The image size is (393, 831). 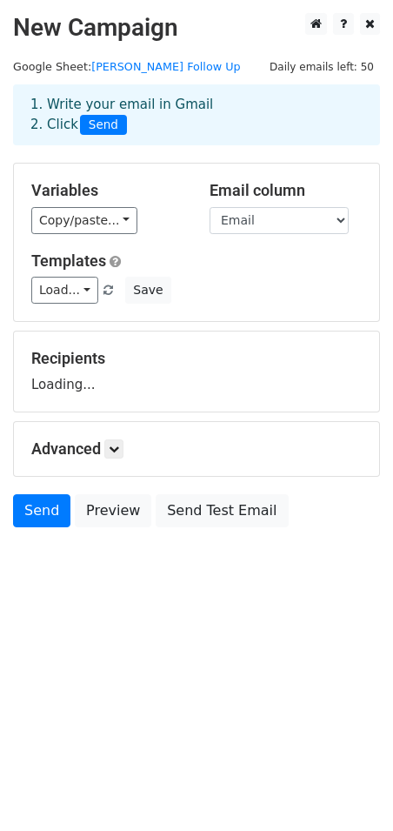 What do you see at coordinates (113, 511) in the screenshot?
I see `a: Preview` at bounding box center [113, 511].